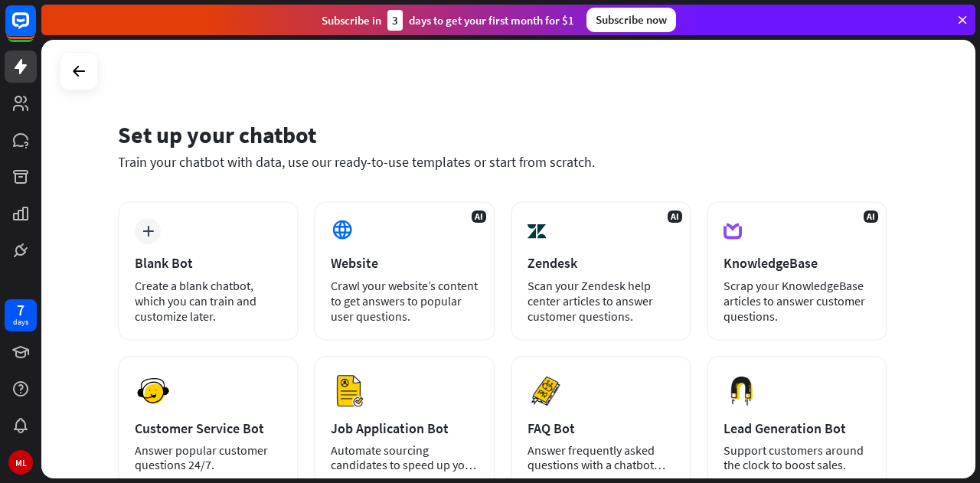 Image resolution: width=980 pixels, height=483 pixels. I want to click on div: Subscribe now, so click(631, 20).